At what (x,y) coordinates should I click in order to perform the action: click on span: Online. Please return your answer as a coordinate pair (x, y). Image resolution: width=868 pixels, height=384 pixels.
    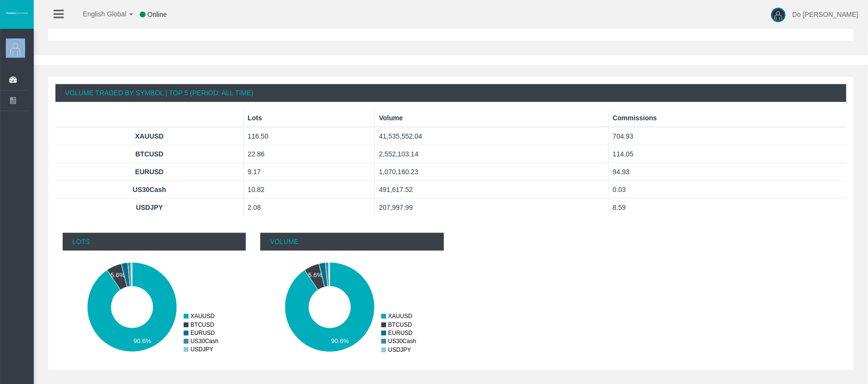
    Looking at the image, I should click on (157, 15).